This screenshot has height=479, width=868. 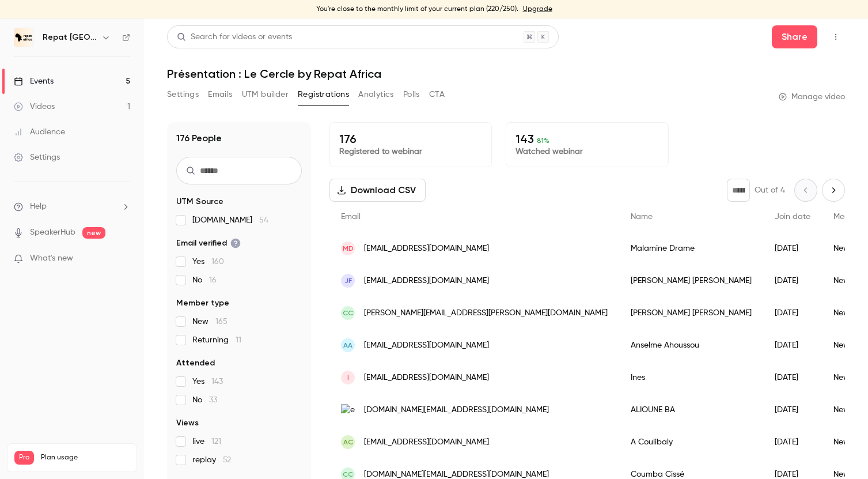 I want to click on span: 165, so click(x=221, y=321).